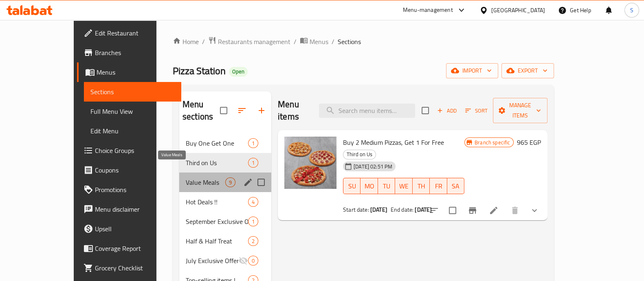  What do you see at coordinates (133, 131) in the screenshot?
I see `a: Edit Menu` at bounding box center [133, 131].